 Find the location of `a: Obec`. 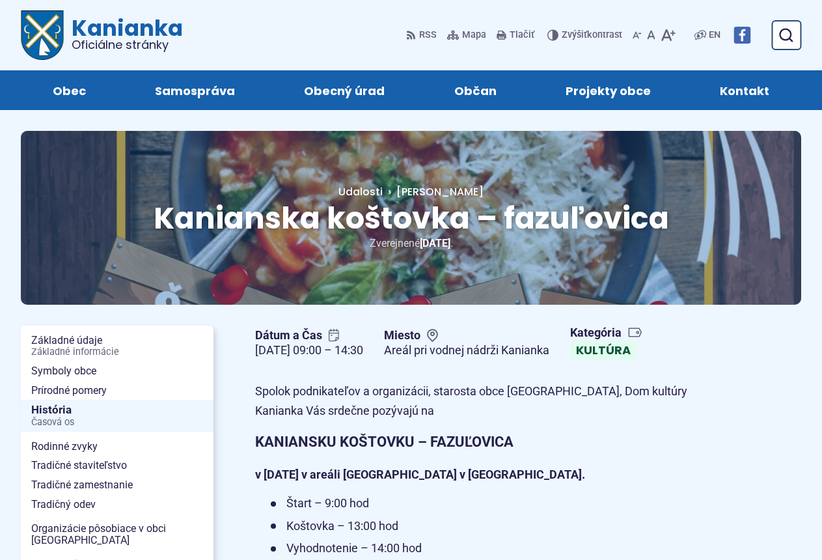

a: Obec is located at coordinates (69, 90).